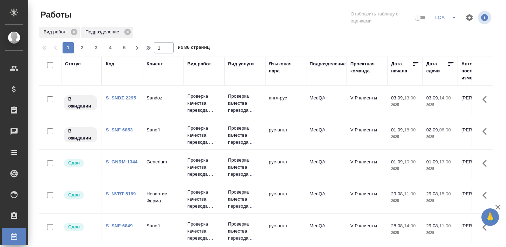 Image resolution: width=506 pixels, height=247 pixels. What do you see at coordinates (73, 64) in the screenshot?
I see `div: Статус` at bounding box center [73, 64].